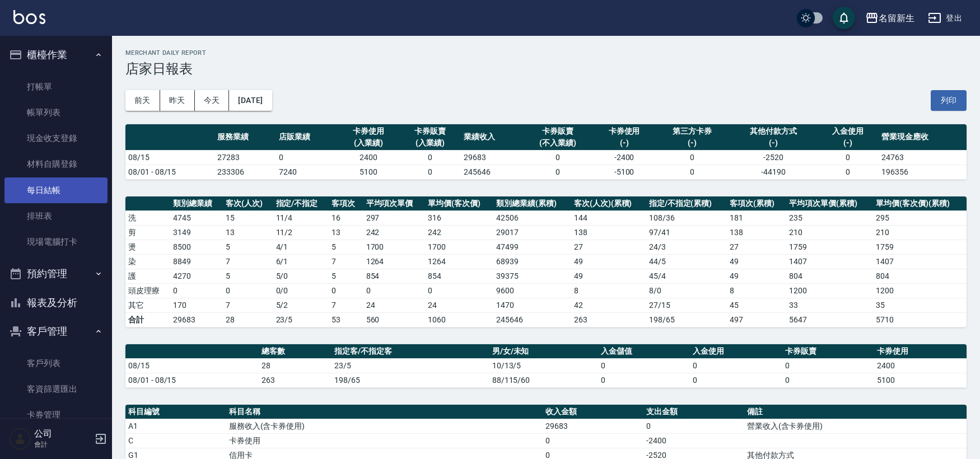 The height and width of the screenshot is (459, 980). What do you see at coordinates (686, 247) in the screenshot?
I see `td: 24 / 3` at bounding box center [686, 247].